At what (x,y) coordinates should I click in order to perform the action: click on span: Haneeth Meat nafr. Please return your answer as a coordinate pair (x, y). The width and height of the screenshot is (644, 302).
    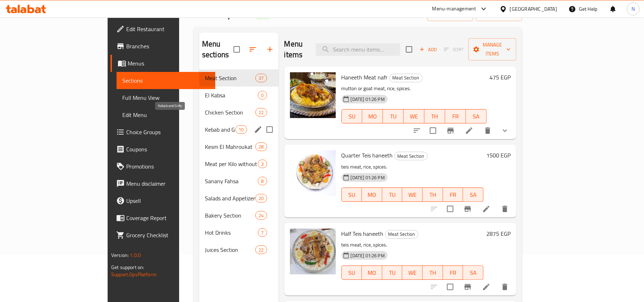
    Looking at the image, I should click on (365, 77).